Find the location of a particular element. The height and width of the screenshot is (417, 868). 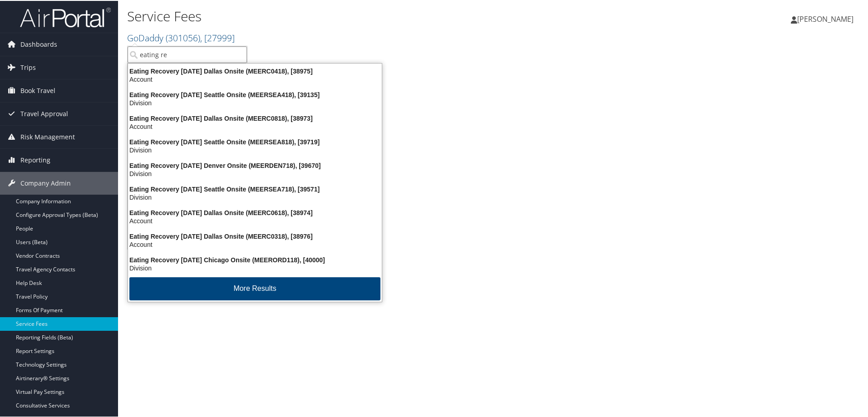

span: Trips is located at coordinates (28, 67).